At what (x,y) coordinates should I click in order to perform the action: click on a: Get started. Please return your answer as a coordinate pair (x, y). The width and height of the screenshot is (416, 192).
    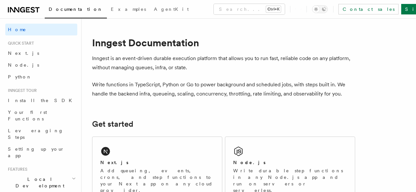
    Looking at the image, I should click on (112, 124).